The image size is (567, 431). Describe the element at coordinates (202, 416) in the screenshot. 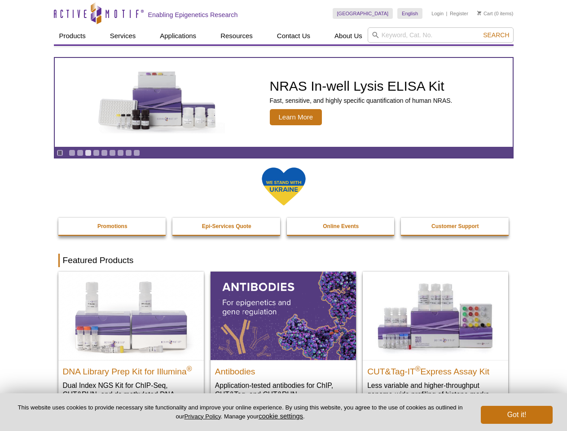

I see `a: Privacy Policy` at that location.